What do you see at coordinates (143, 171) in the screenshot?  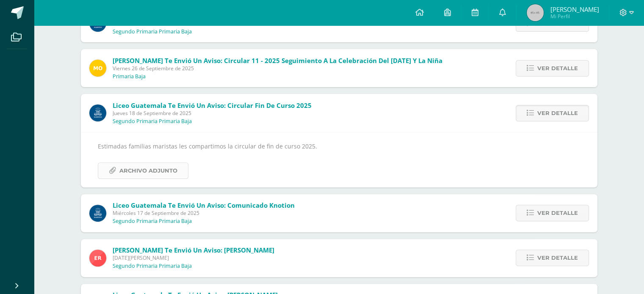 I see `a: Archivo Adjunto` at bounding box center [143, 171].